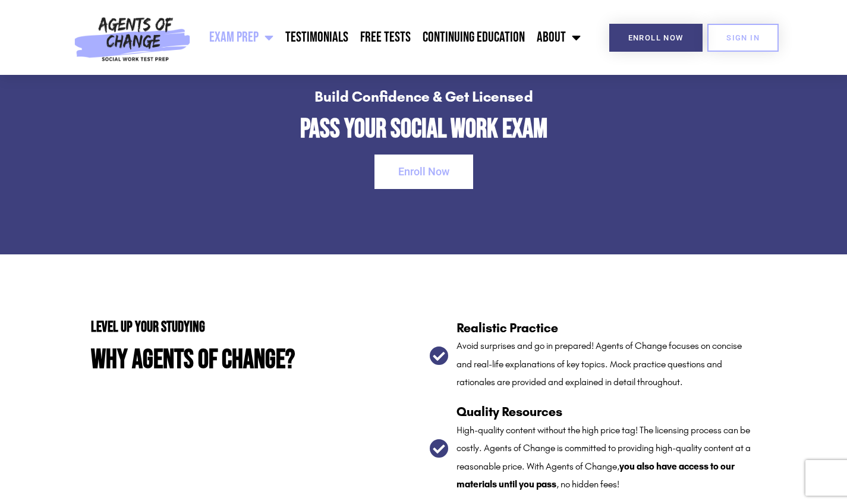 This screenshot has height=504, width=847. Describe the element at coordinates (509, 412) in the screenshot. I see `b: Quality Resources` at that location.